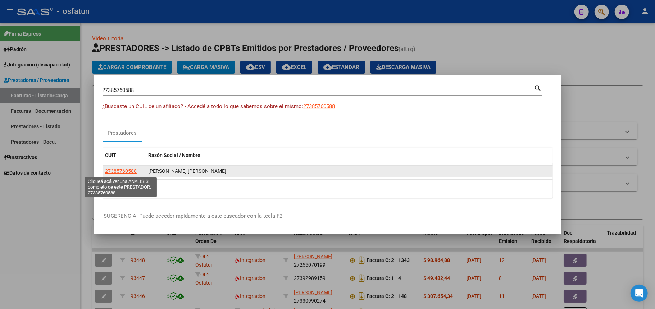  I want to click on datatable-header-cell: CUIT, so click(124, 155).